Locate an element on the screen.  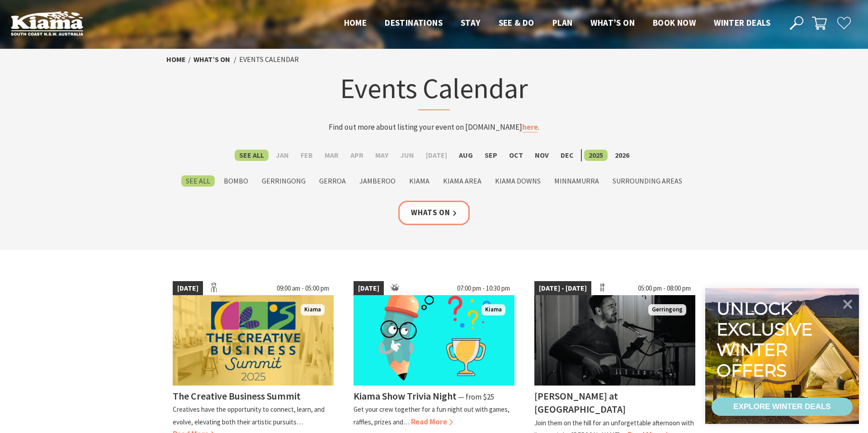
span: Plan is located at coordinates (562, 22).